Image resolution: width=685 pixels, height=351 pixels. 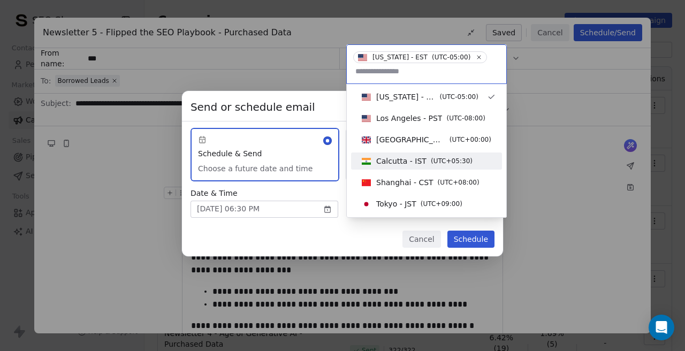 What do you see at coordinates (470, 140) in the screenshot?
I see `span: ( UTC+00:00 )` at bounding box center [470, 140].